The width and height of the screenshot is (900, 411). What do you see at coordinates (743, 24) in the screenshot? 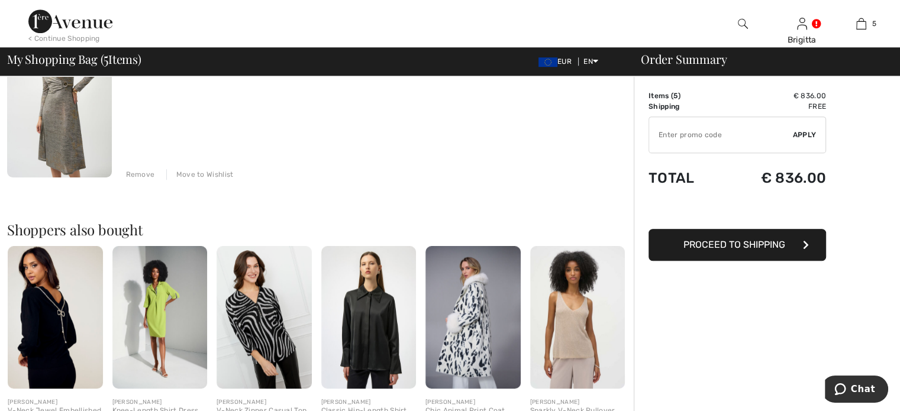
I see `img: search the website` at bounding box center [743, 24].